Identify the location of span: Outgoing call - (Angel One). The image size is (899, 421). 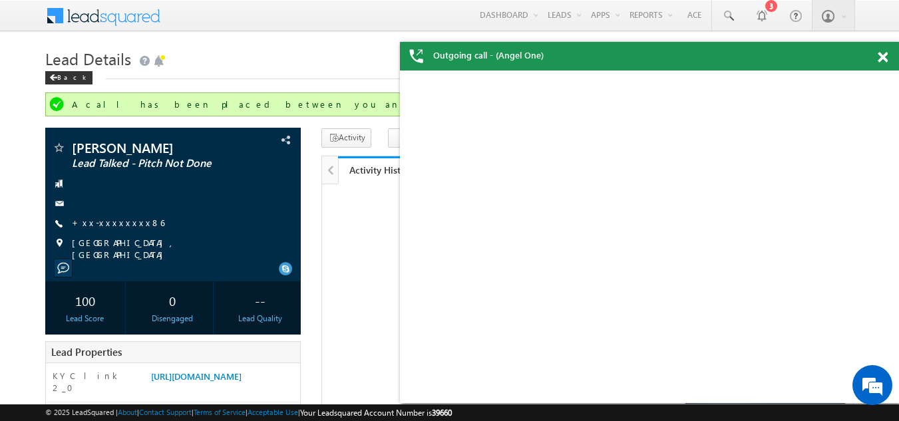
(488, 55).